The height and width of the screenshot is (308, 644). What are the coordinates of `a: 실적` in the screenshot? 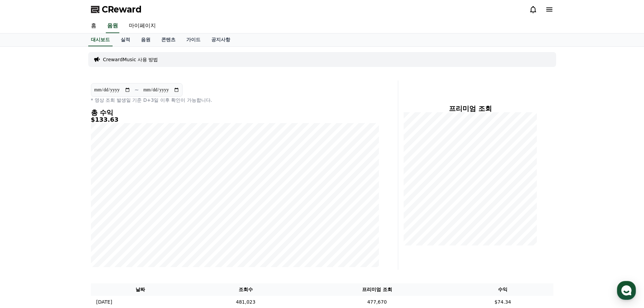 It's located at (126, 40).